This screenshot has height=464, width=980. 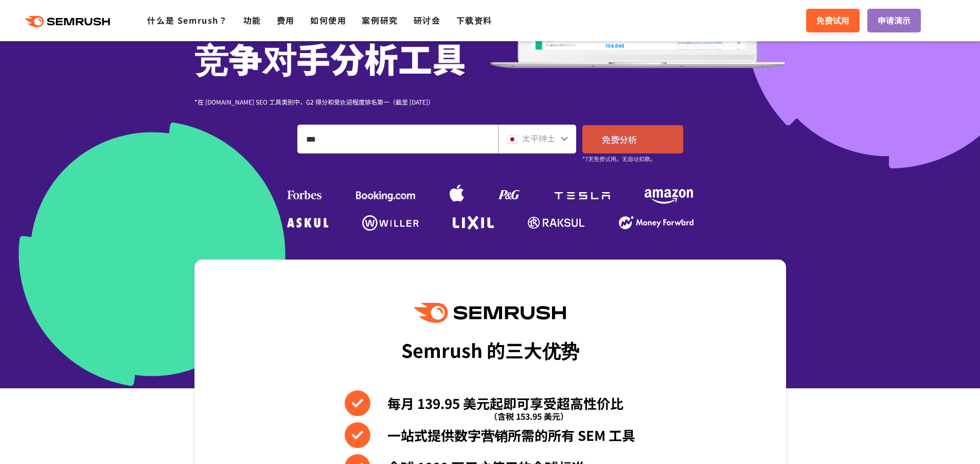 What do you see at coordinates (188, 20) in the screenshot?
I see `a: 什么是 Semrush？` at bounding box center [188, 20].